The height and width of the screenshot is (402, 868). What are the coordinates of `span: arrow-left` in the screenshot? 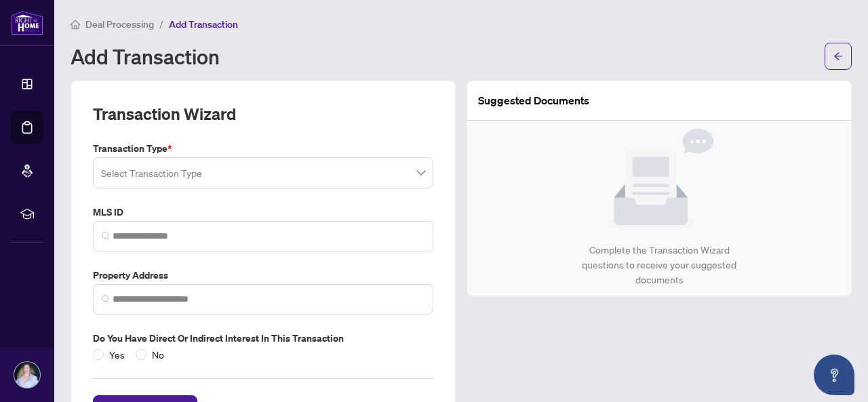 It's located at (839, 56).